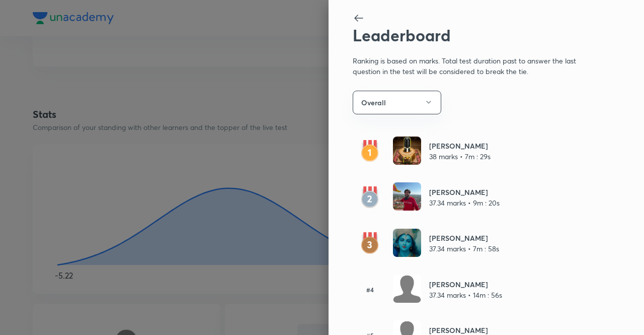  I want to click on p: Ranking is based on marks. Total test duration past to answer the last question in the test will ..., so click(469, 62).